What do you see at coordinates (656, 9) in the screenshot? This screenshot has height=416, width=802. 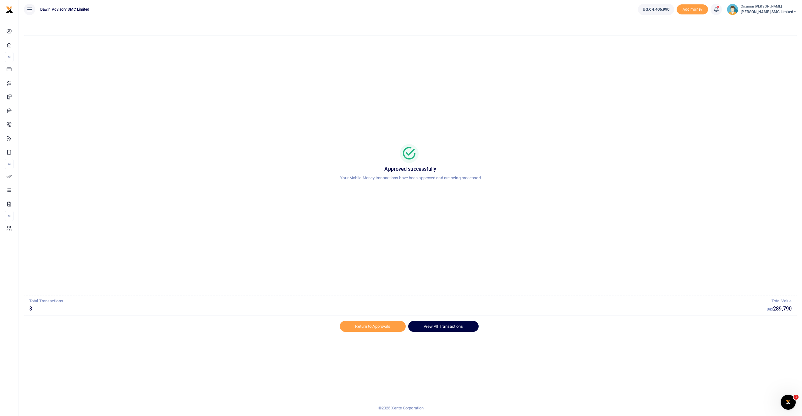 I see `li: Wallet ballance` at bounding box center [656, 9].